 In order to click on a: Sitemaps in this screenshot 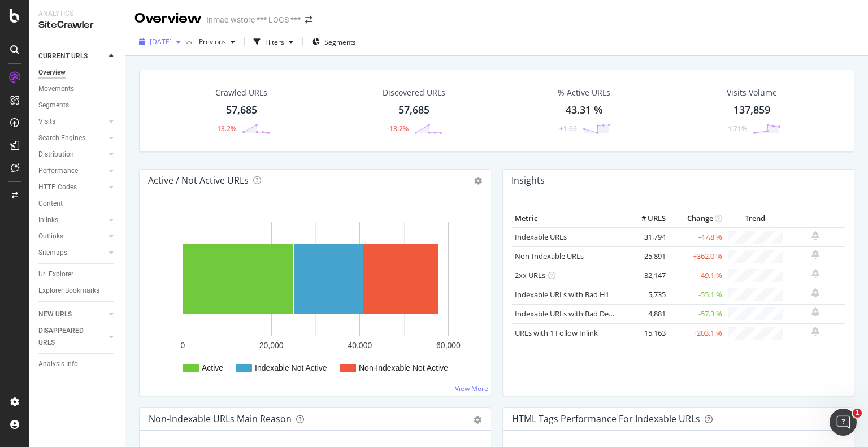, I will do `click(72, 253)`.